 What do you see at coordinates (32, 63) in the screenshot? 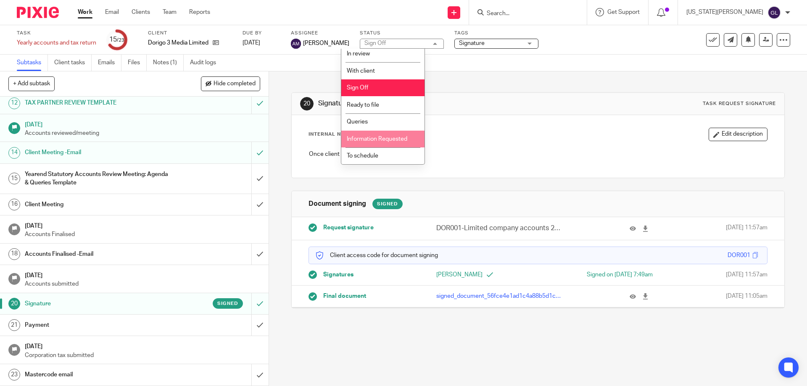
I see `a: Subtasks` at bounding box center [32, 63].